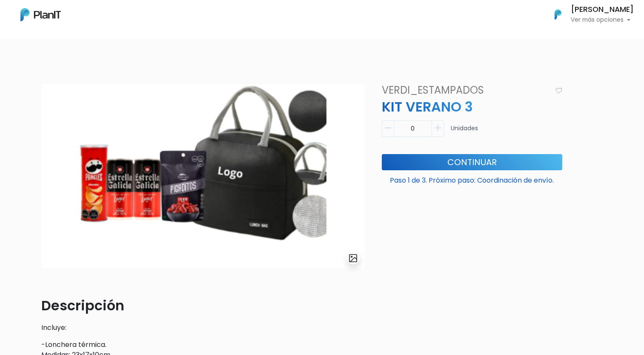  I want to click on img: Captura_de_pantalla_2025-09-09_101044.png, so click(203, 176).